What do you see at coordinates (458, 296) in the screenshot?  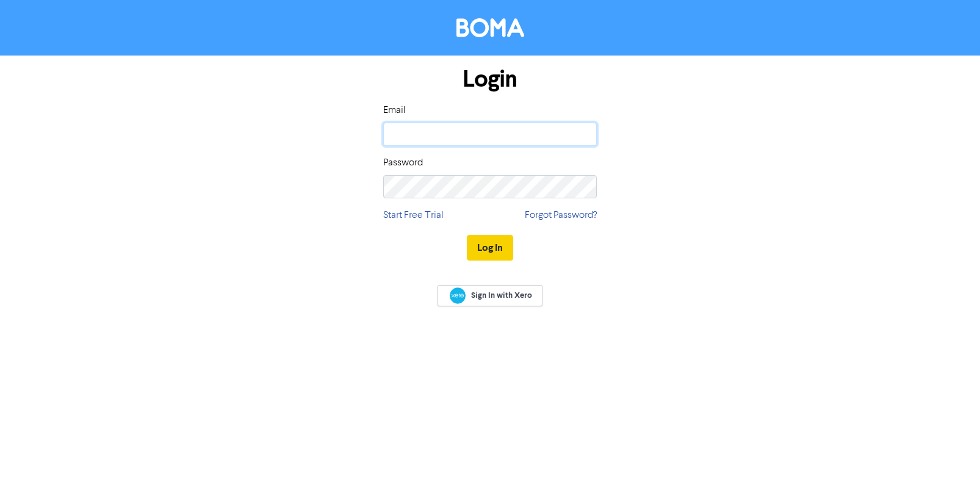 I see `img: Xero logo` at bounding box center [458, 296].